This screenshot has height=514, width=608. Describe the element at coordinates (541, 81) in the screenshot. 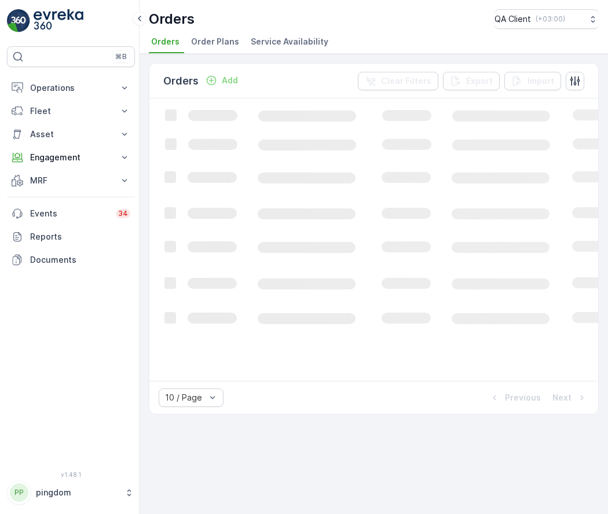

I see `p: Import` at that location.